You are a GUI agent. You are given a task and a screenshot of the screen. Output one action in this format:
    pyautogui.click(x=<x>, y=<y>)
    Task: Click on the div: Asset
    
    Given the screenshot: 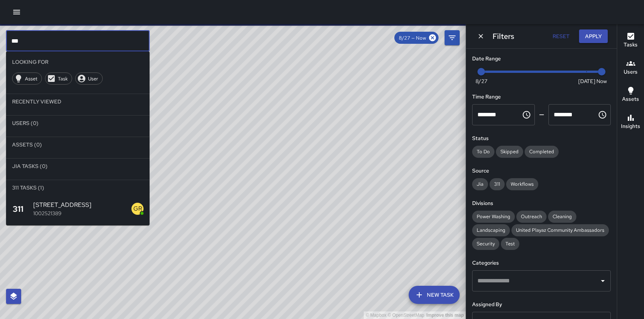 What is the action you would take?
    pyautogui.click(x=27, y=79)
    